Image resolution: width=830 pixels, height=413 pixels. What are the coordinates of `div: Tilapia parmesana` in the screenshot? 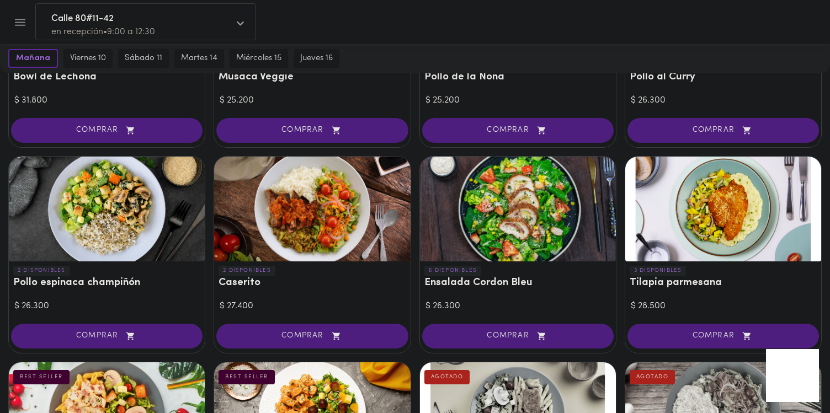 It's located at (723, 209).